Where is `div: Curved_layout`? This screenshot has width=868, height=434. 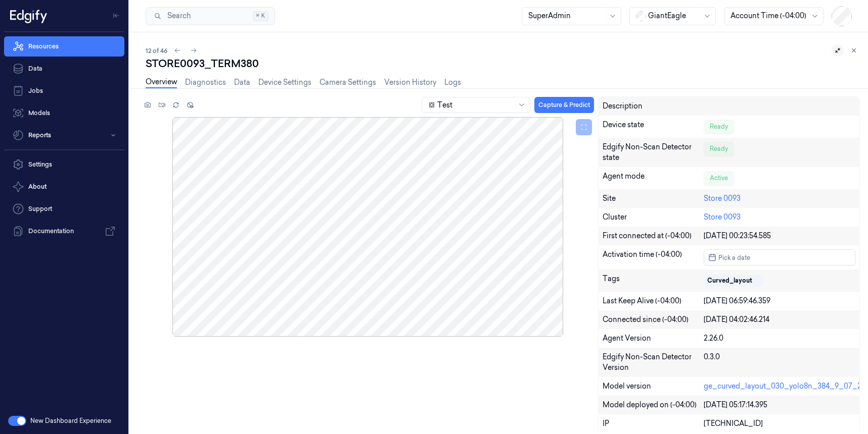 div: Curved_layout is located at coordinates (729, 281).